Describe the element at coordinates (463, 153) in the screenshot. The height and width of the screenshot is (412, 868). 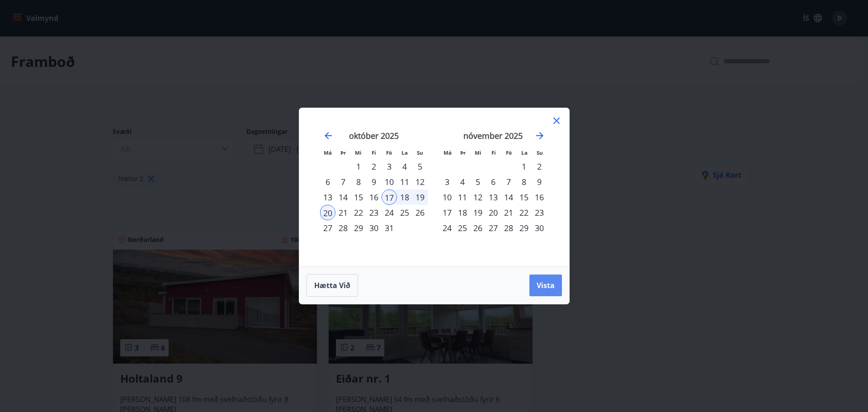
I see `small: Þr` at that location.